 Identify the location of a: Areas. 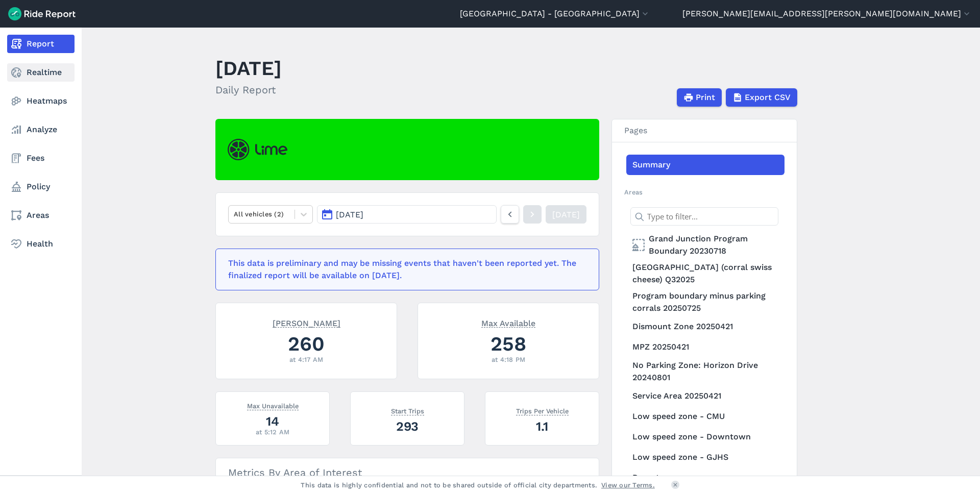
(41, 215).